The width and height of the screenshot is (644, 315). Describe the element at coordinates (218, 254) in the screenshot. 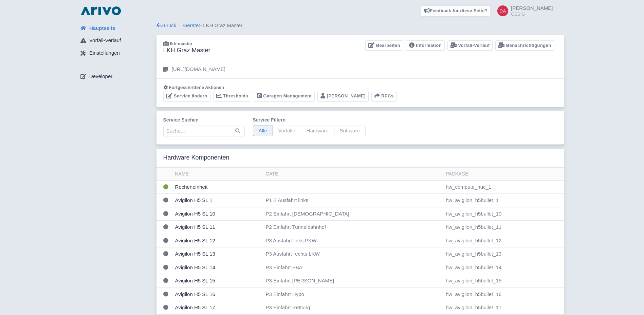

I see `td: Avigilon H5 SL 13` at that location.